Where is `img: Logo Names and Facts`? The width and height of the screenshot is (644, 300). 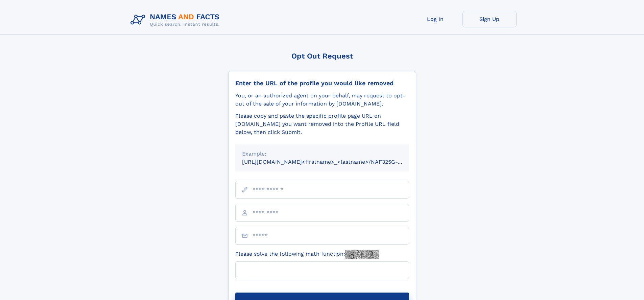 img: Logo Names and Facts is located at coordinates (177, 20).